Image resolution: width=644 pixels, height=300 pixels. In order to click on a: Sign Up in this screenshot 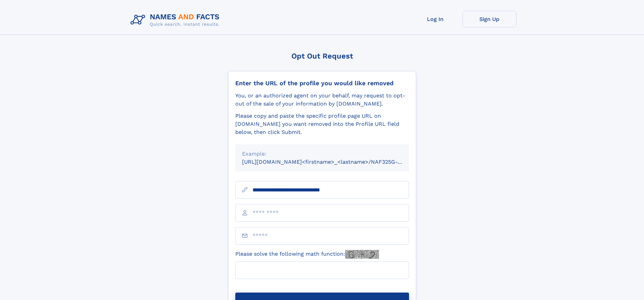, I will do `click(489, 19)`.